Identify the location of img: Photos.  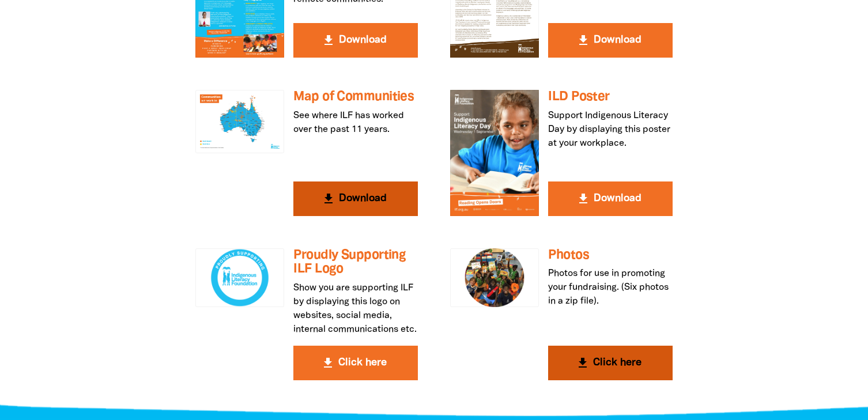
(495, 278).